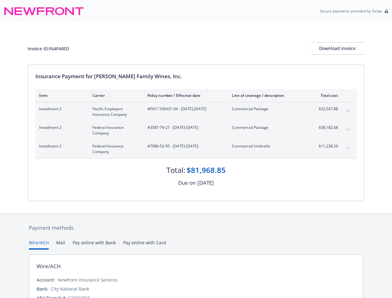 The image size is (392, 298). Describe the element at coordinates (42, 288) in the screenshot. I see `div: Bank:` at that location.